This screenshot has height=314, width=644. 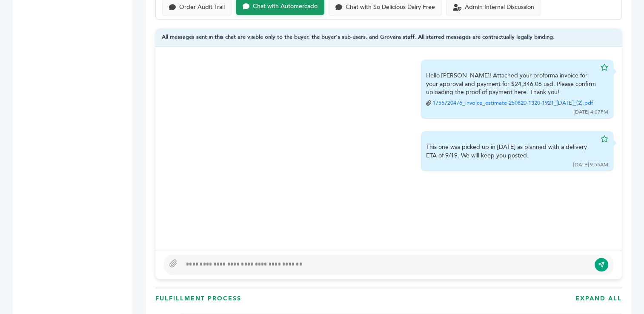 What do you see at coordinates (285, 7) in the screenshot?
I see `div: Chat with Automercado` at bounding box center [285, 7].